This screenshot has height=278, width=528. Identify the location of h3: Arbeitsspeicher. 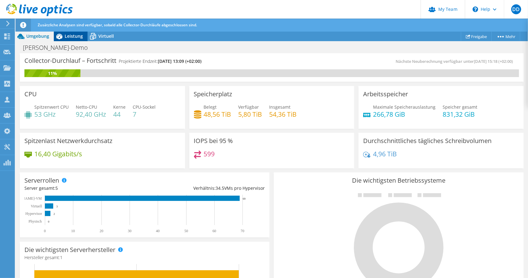
(385, 94).